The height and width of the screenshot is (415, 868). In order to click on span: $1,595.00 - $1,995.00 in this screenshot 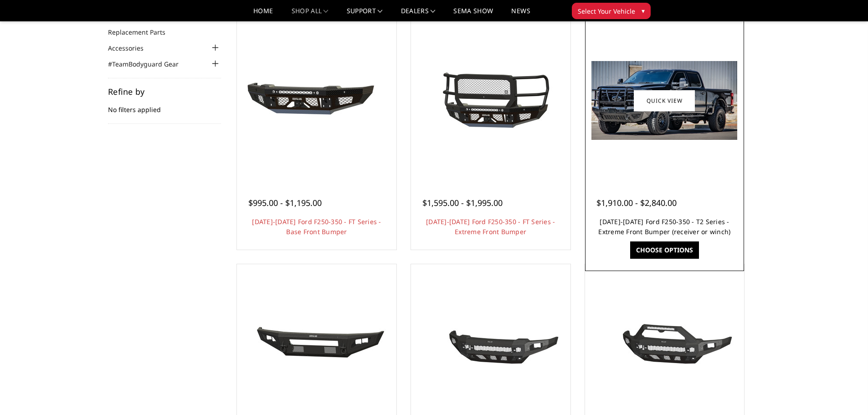, I will do `click(462, 203)`.